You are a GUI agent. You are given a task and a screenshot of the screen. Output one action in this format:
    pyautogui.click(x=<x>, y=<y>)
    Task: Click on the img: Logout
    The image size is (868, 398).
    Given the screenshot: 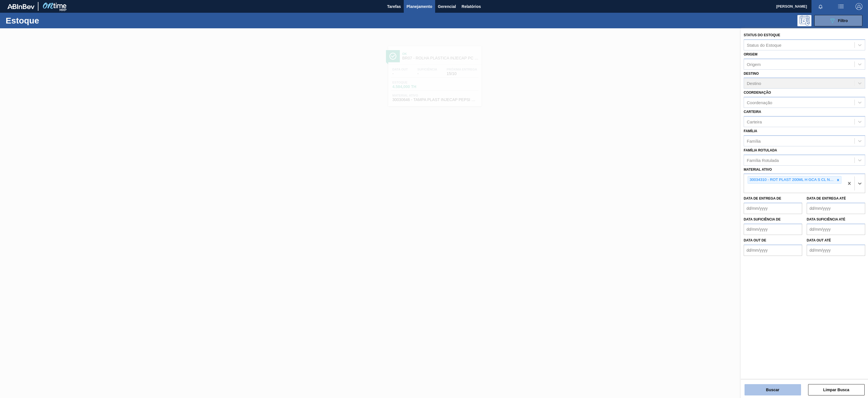 What is the action you would take?
    pyautogui.click(x=859, y=7)
    